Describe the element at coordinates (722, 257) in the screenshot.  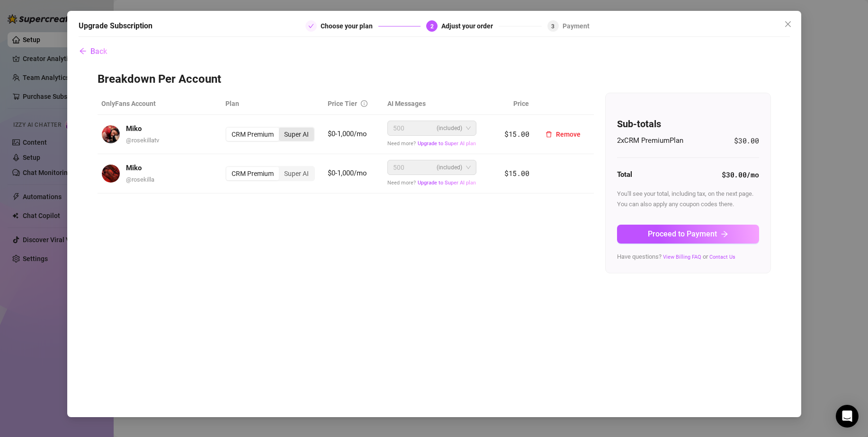
I see `a: Contact Us` at that location.